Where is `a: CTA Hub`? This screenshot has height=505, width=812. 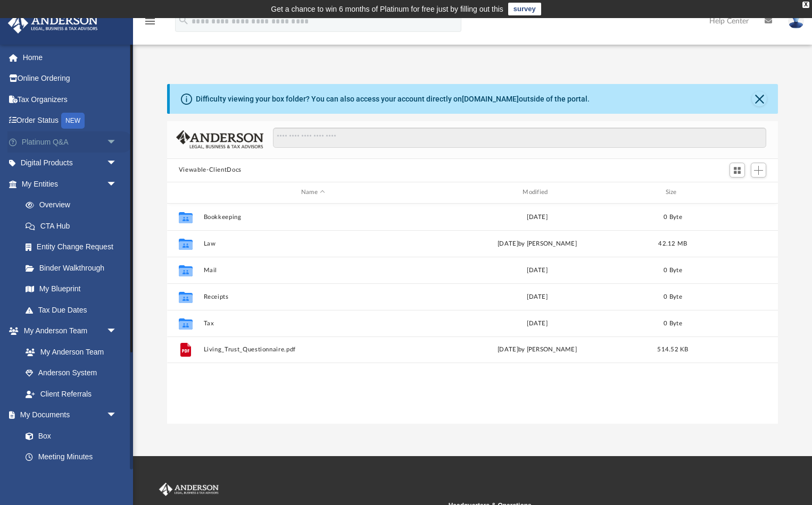
a: CTA Hub is located at coordinates (74, 226).